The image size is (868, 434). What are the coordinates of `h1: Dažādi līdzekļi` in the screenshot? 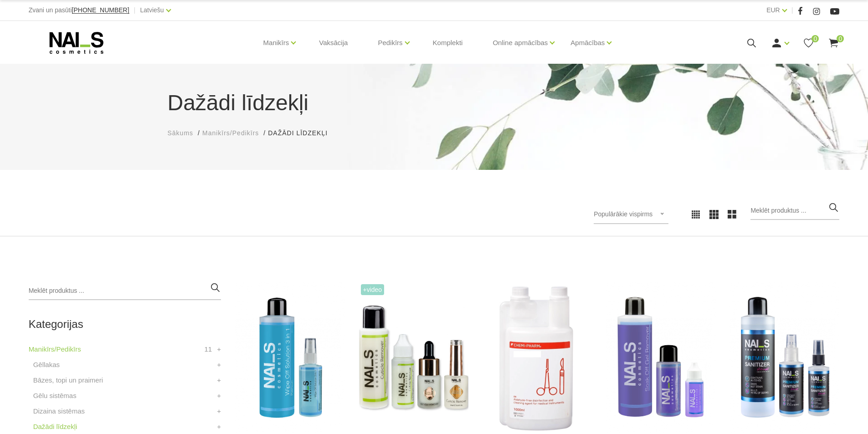 It's located at (434, 103).